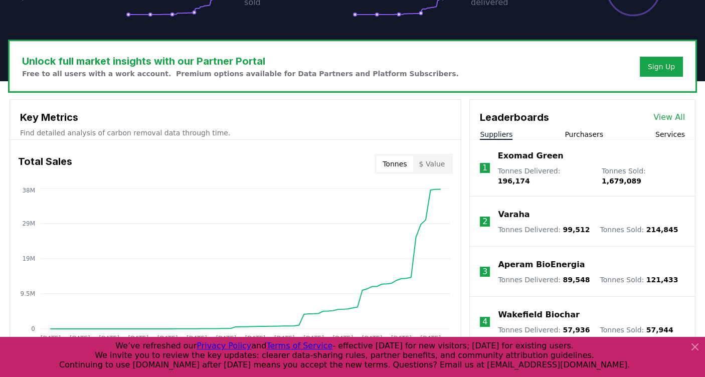  Describe the element at coordinates (669, 117) in the screenshot. I see `a: View All` at that location.